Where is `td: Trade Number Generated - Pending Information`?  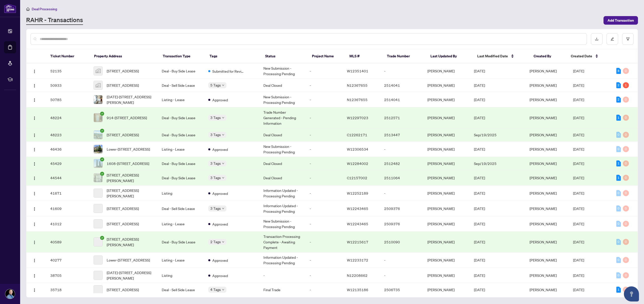
td: Trade Number Generated - Pending Information is located at coordinates (283, 118).